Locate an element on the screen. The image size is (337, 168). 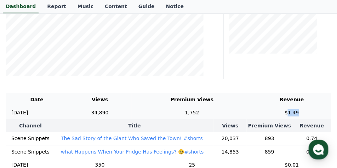
a: Home is located at coordinates (24, 118).